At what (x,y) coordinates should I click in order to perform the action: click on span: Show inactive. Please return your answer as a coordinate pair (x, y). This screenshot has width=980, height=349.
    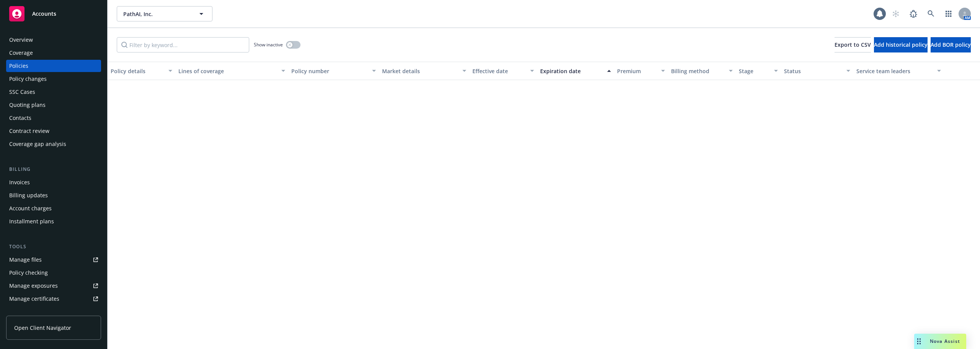
    Looking at the image, I should click on (268, 44).